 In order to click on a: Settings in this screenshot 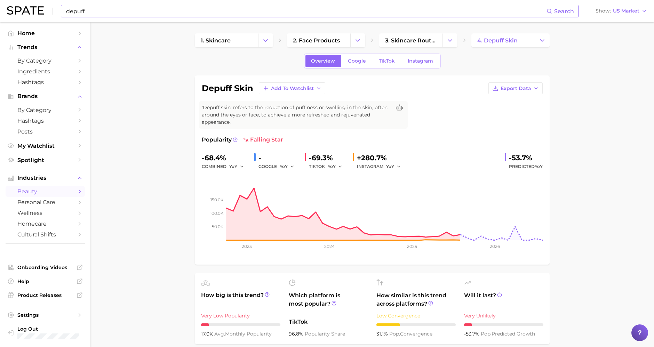, I will do `click(45, 315)`.